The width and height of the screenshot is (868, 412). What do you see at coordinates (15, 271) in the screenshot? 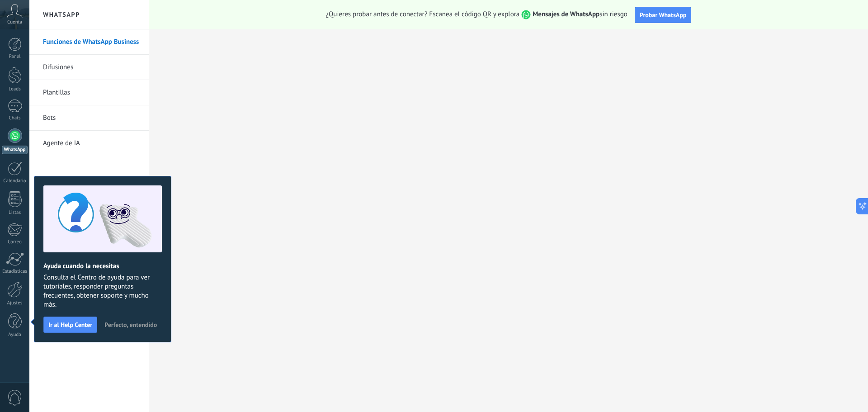
I see `div: Estadísticas` at bounding box center [15, 271].